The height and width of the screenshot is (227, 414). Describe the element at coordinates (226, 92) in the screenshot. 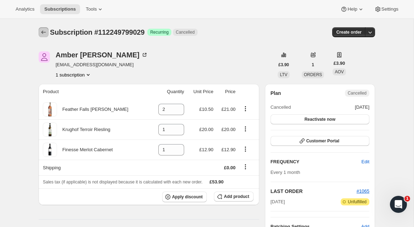

I see `th: Price` at that location.